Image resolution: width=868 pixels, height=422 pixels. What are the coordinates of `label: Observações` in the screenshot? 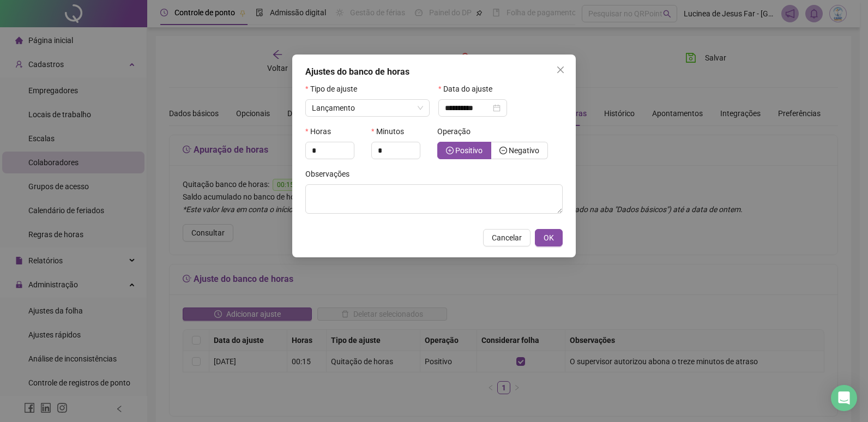 It's located at (331, 173).